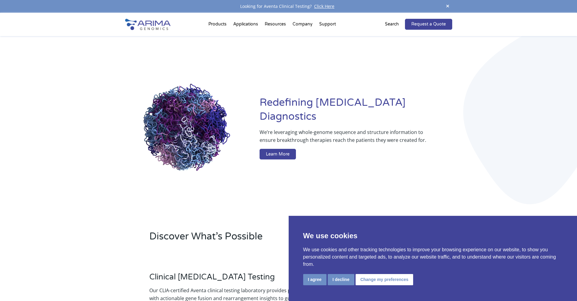 Image resolution: width=577 pixels, height=301 pixels. I want to click on button: I decline, so click(341, 279).